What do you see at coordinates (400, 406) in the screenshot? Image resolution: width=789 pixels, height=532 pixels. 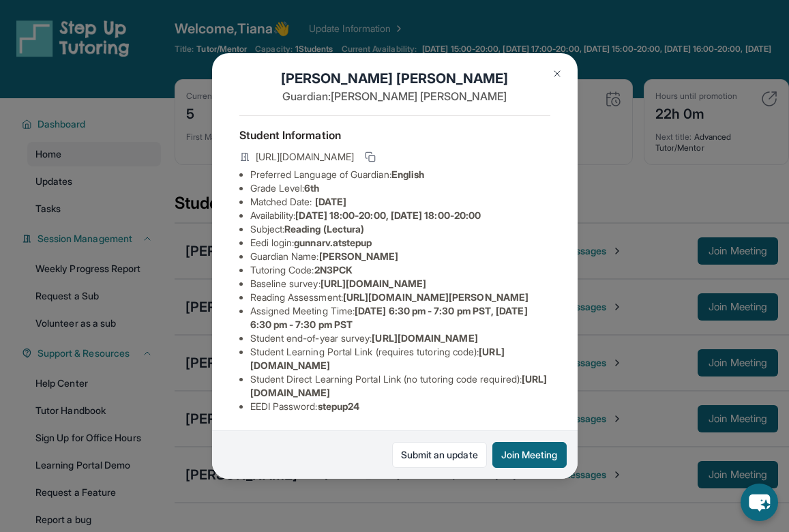 I see `li: EEDI Password :` at bounding box center [400, 406].